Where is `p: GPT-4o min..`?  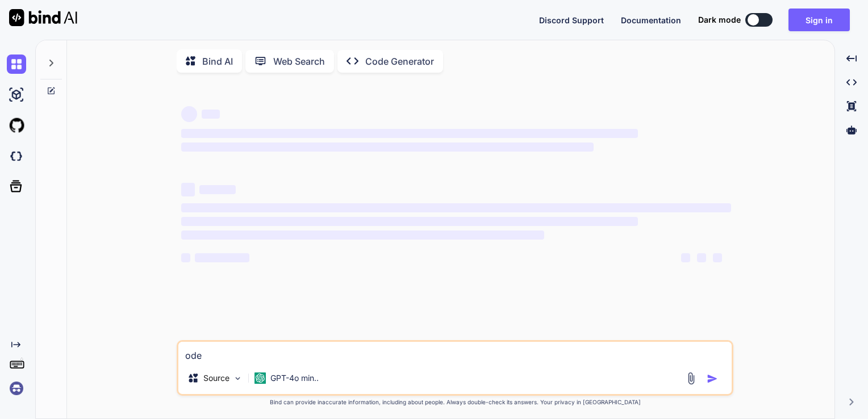 p: GPT-4o min.. is located at coordinates (295, 378).